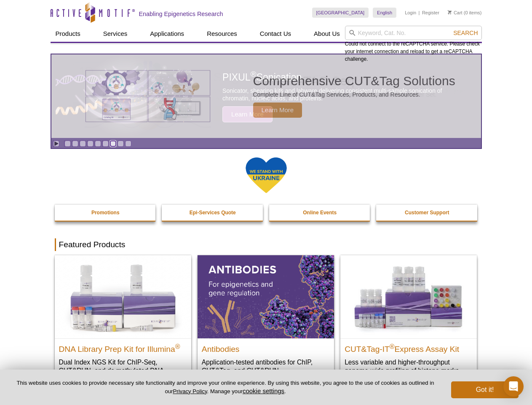  Describe the element at coordinates (105, 213) in the screenshot. I see `strong: Promotions` at that location.